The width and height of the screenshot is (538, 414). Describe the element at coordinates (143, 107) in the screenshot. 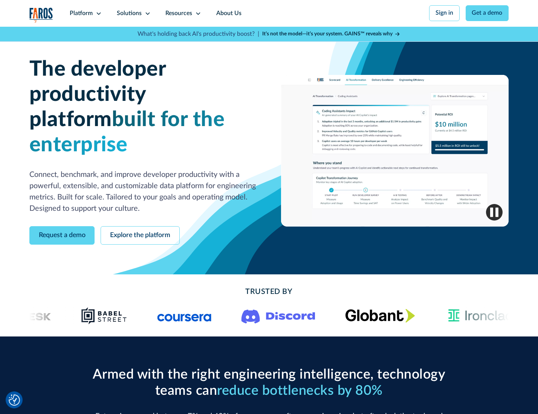

I see `h1: The developer productivity platform` at that location.